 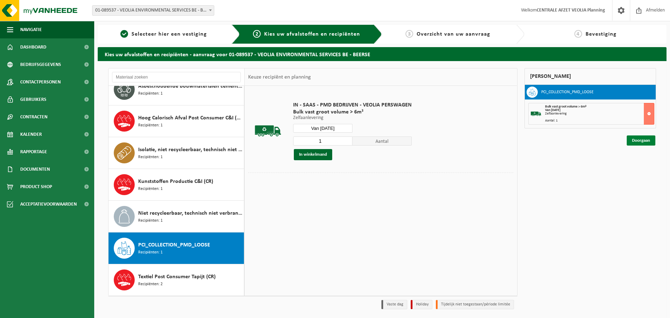 I want to click on strong: CENTRALE AFZET VEOLIA Planning, so click(x=571, y=10).